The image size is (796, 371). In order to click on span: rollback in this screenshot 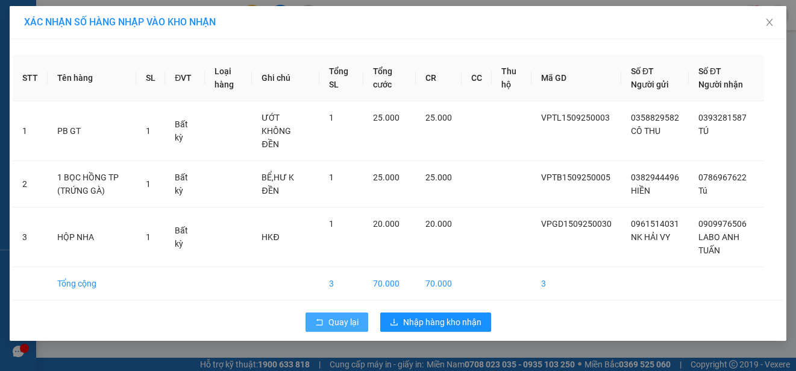, I will do `click(319, 322)`.